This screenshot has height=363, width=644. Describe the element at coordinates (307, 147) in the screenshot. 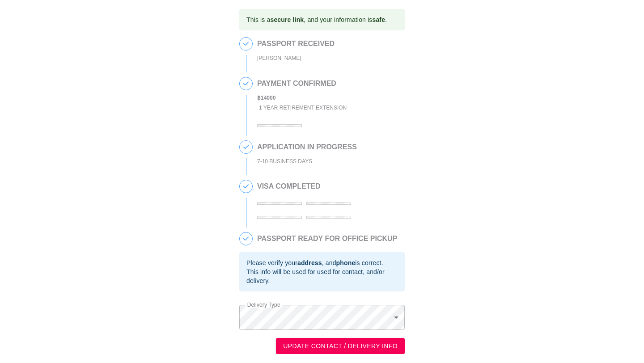

I see `h2: APPLICATION IN PROGRESS` at that location.